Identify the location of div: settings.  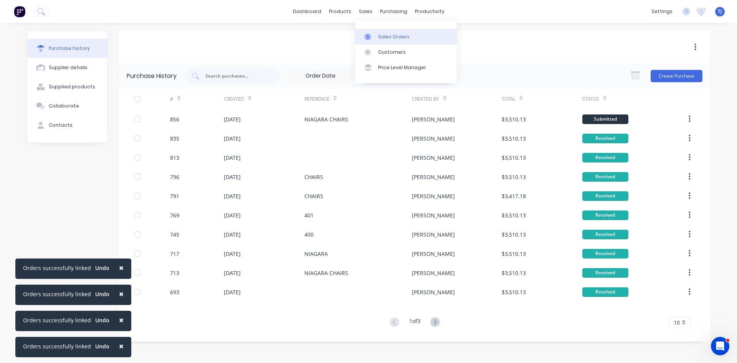
(662, 12).